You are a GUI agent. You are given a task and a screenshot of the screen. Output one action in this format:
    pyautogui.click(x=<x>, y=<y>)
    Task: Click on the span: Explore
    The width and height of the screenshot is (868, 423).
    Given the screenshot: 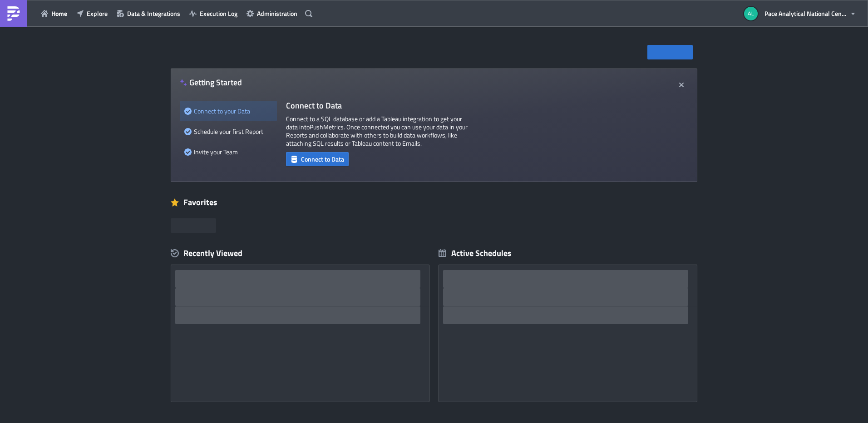 What is the action you would take?
    pyautogui.click(x=97, y=13)
    